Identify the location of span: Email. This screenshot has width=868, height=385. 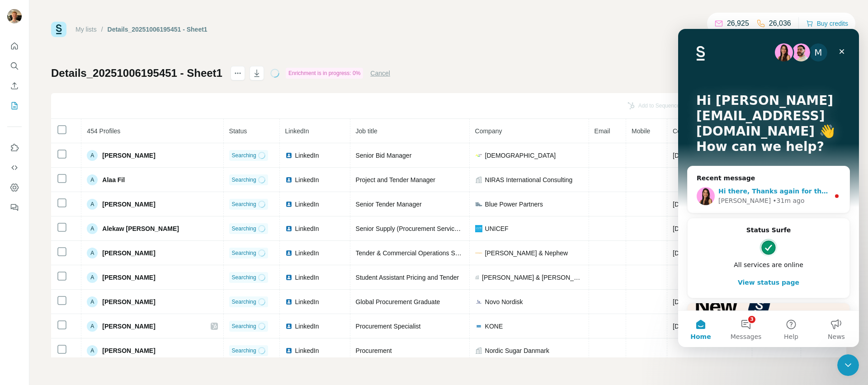
(602, 131).